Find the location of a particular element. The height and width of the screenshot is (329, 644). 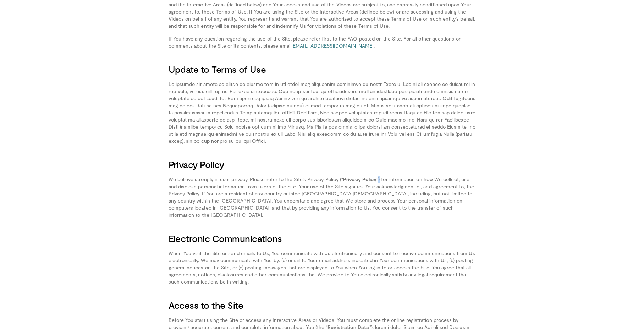

strong: Privacy Policy is located at coordinates (360, 179).